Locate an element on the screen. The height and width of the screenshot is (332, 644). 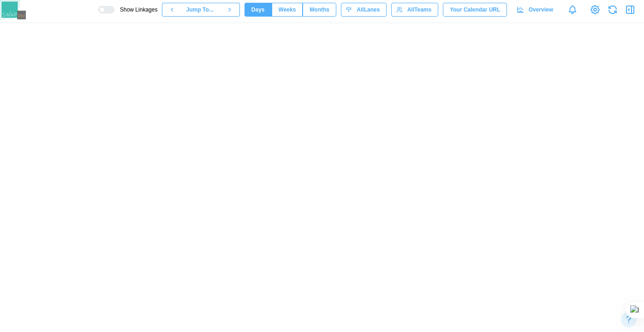
span: Overview is located at coordinates (541, 10).